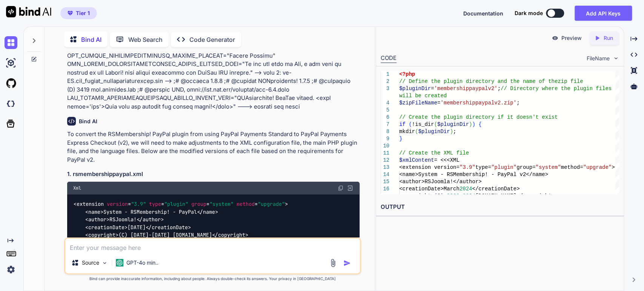  I want to click on h2: OUTPUT, so click(500, 207).